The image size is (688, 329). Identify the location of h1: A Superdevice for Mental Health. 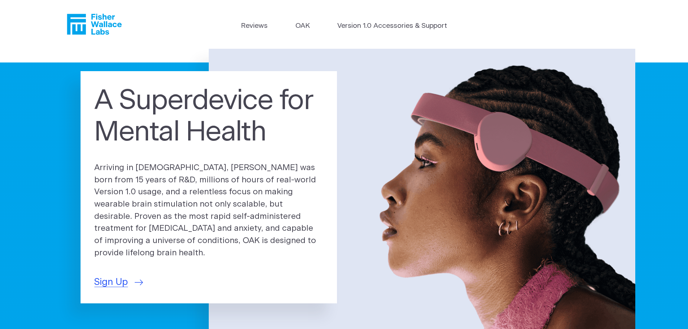
(209, 117).